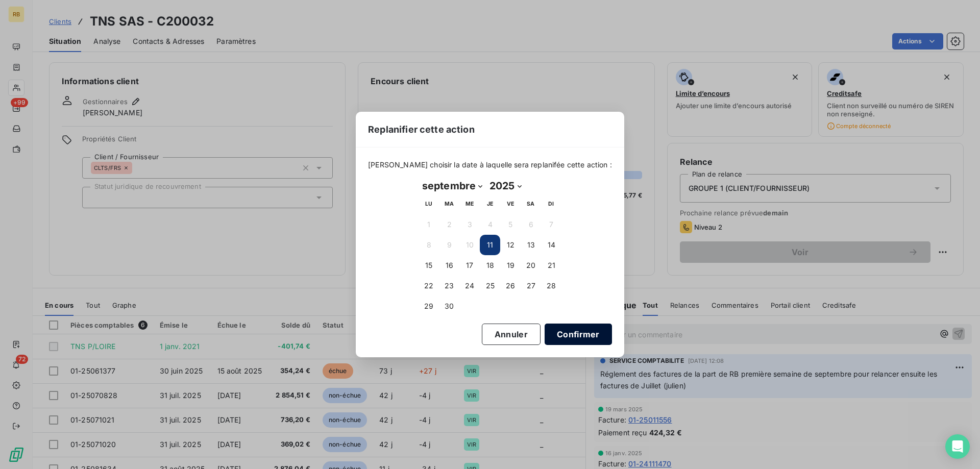  What do you see at coordinates (531, 265) in the screenshot?
I see `button: 20` at bounding box center [531, 265].